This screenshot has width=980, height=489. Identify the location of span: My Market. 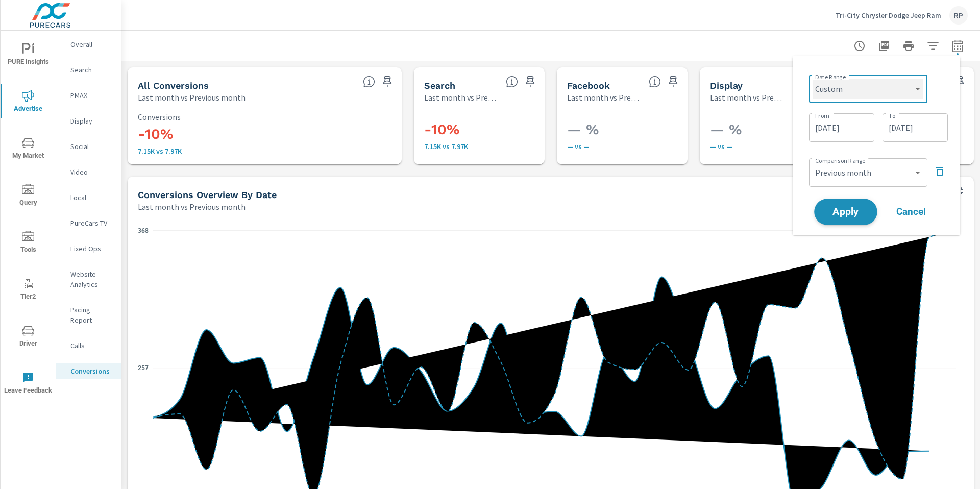
(28, 149).